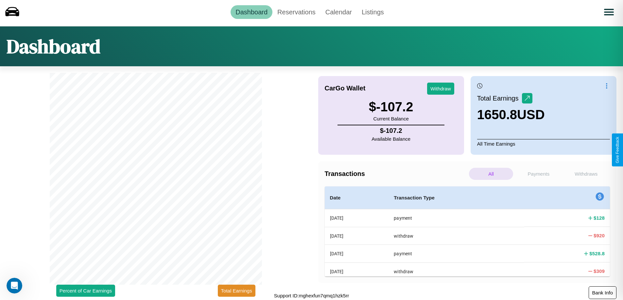 The width and height of the screenshot is (623, 300). What do you see at coordinates (251, 12) in the screenshot?
I see `a: Dashboard` at bounding box center [251, 12].